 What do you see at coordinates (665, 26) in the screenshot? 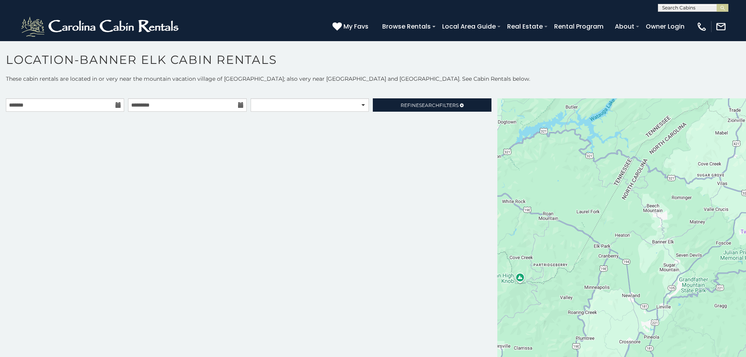
I see `a: Owner Login` at bounding box center [665, 26].